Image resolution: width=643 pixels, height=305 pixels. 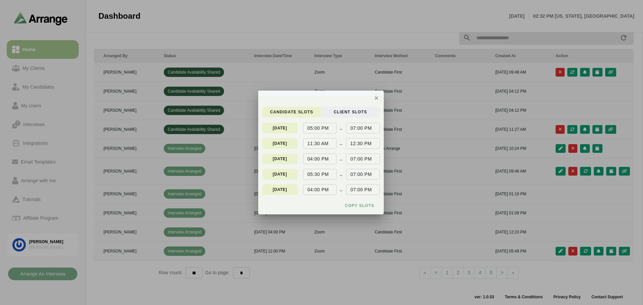 I want to click on span: client Slots, so click(x=350, y=112).